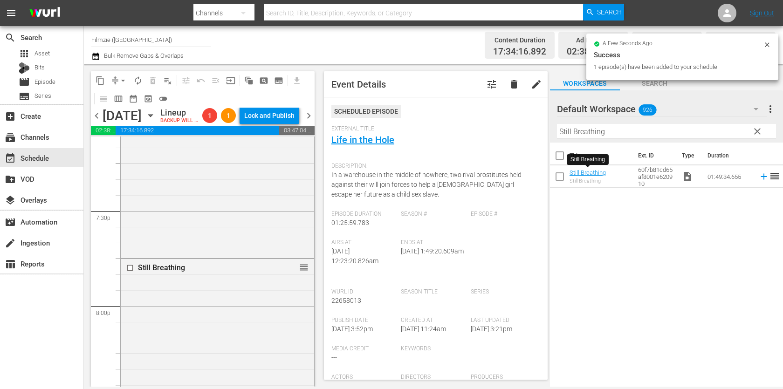  Describe the element at coordinates (771, 109) in the screenshot. I see `button: more_vert` at that location.